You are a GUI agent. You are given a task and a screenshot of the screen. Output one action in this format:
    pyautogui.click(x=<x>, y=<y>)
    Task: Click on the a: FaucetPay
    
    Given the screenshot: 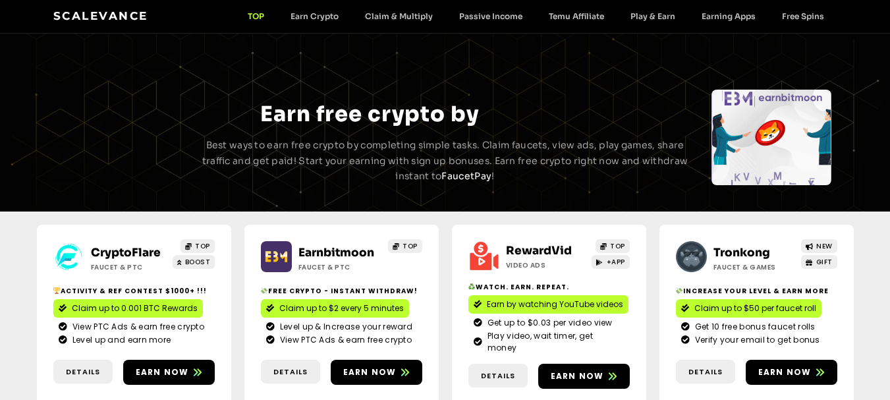 What is the action you would take?
    pyautogui.click(x=466, y=176)
    